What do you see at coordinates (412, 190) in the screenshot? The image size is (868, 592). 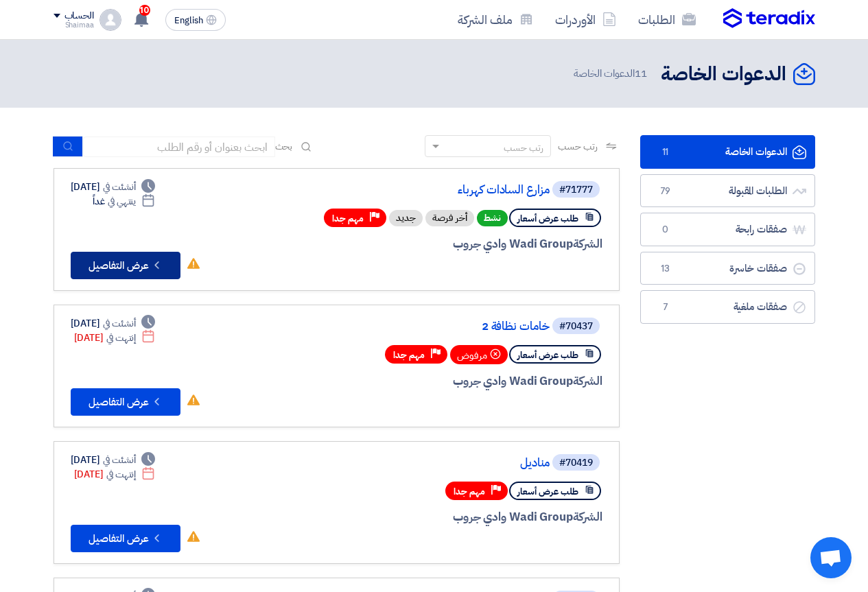 I see `a: مزارع السادات كهرباء` at bounding box center [412, 190].